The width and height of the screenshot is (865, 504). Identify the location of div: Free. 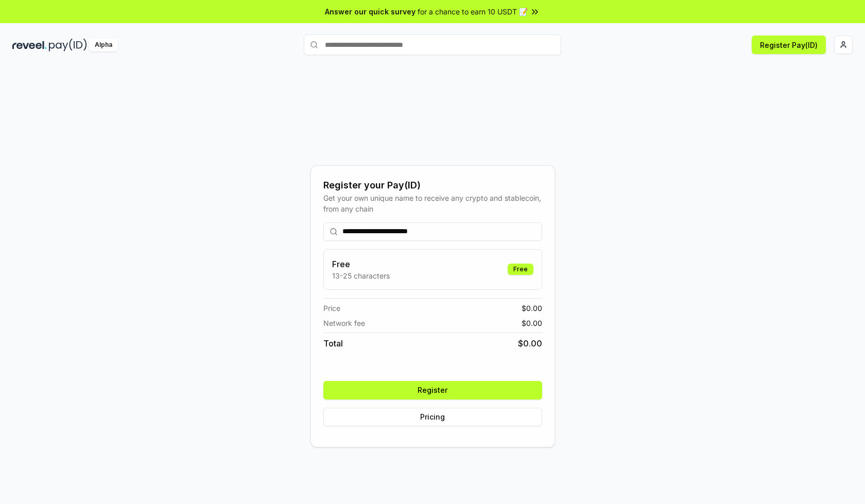
(520, 269).